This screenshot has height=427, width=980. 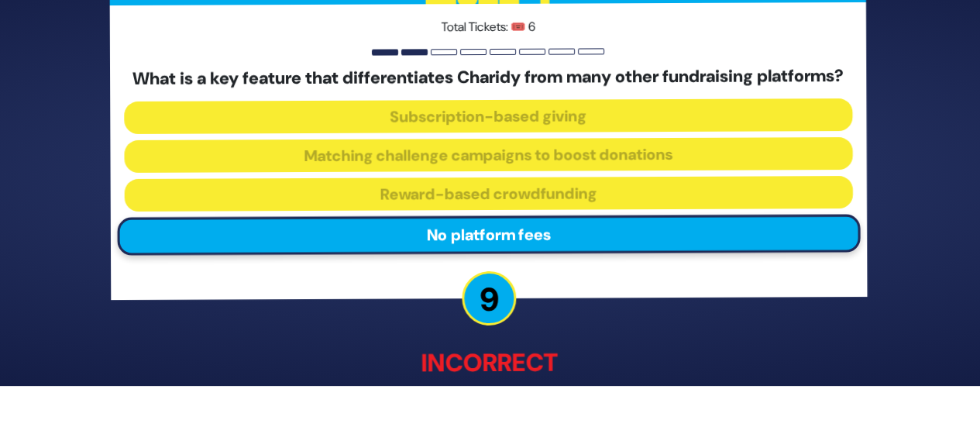 What do you see at coordinates (490, 392) in the screenshot?
I see `p: The correct answer is: Matching challenge campaigns to boost donations` at bounding box center [490, 392].